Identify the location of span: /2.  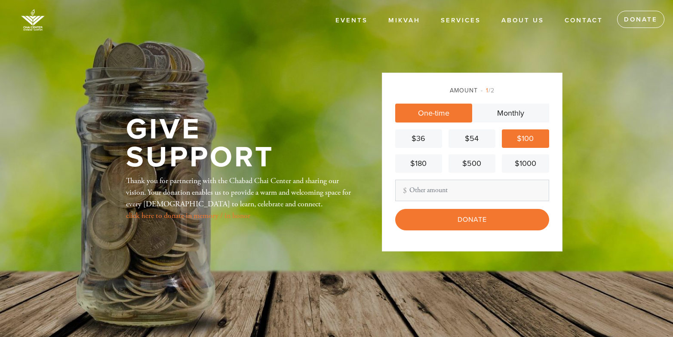
(487, 90).